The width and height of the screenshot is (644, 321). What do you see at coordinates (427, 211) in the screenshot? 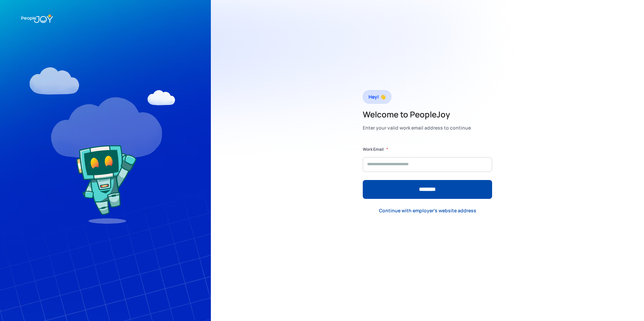
I see `div: Continue with employer's website address` at bounding box center [427, 211].